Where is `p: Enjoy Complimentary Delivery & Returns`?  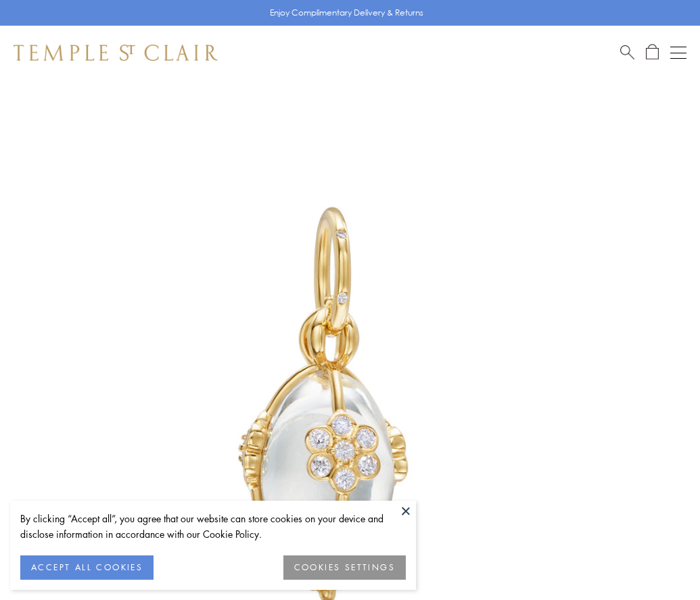
p: Enjoy Complimentary Delivery & Returns is located at coordinates (347, 13).